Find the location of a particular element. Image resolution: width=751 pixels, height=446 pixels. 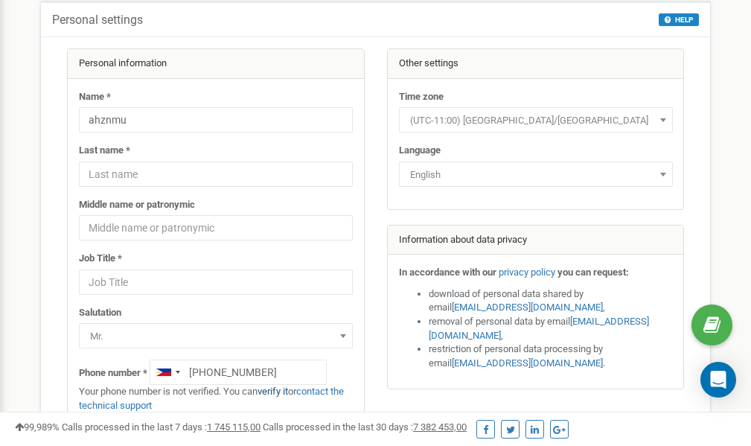

label: Job Title * is located at coordinates (101, 258).